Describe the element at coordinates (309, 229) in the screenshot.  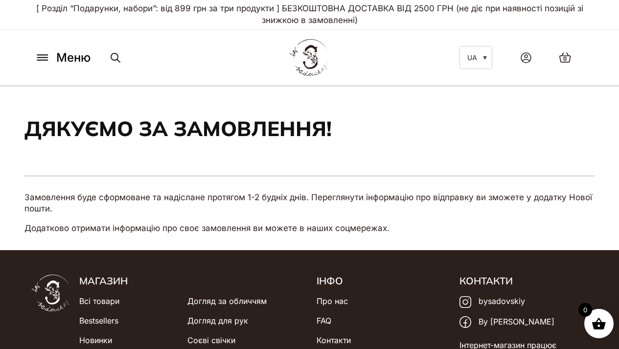
I see `p: Додатково отримати інформацію про своє замовлення ви можете в наших соцмережах.` at that location.